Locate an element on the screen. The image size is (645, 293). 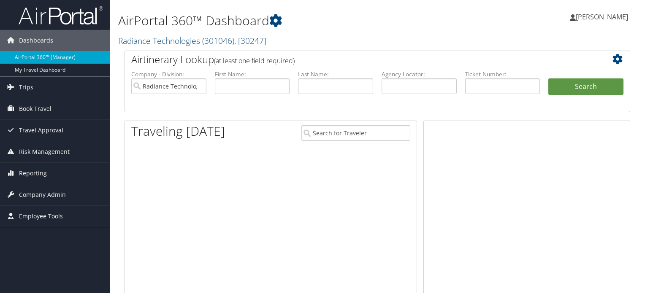
span: Company Admin is located at coordinates (42, 195).